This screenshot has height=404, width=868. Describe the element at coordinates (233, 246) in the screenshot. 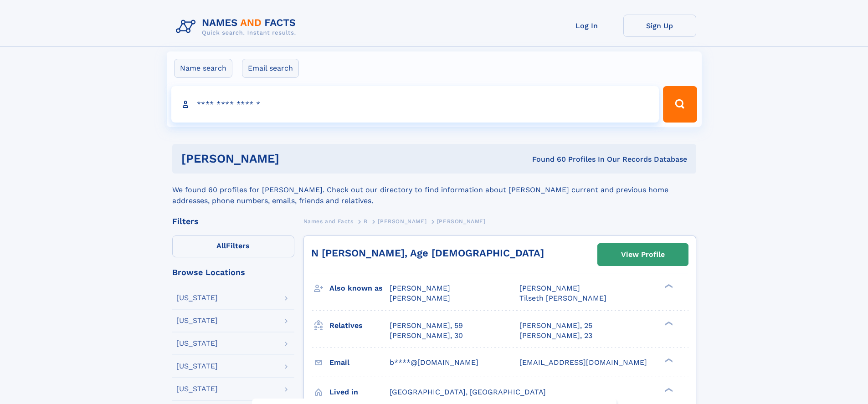

I see `label: Filters` at that location.